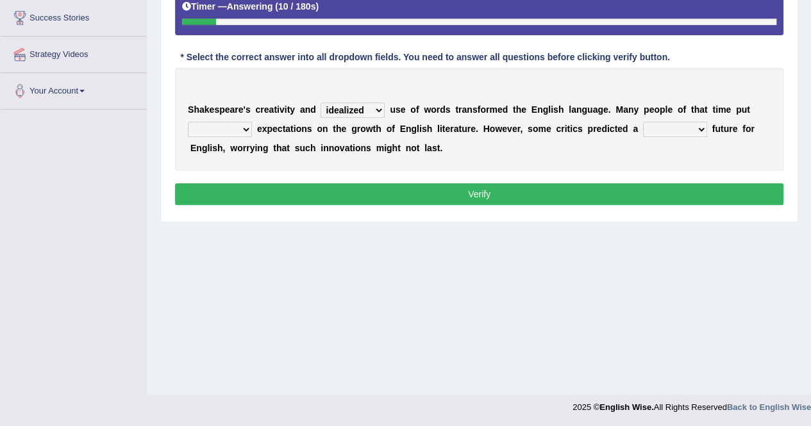  I want to click on b: g, so click(265, 148).